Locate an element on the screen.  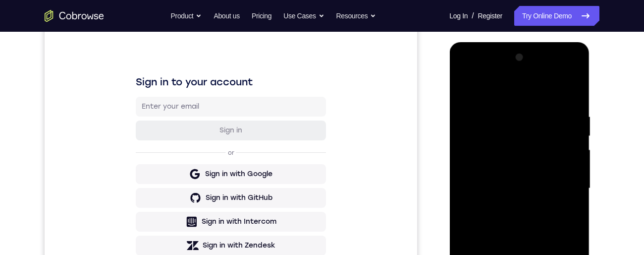
button: Sign in with Intercom is located at coordinates (186, 215).